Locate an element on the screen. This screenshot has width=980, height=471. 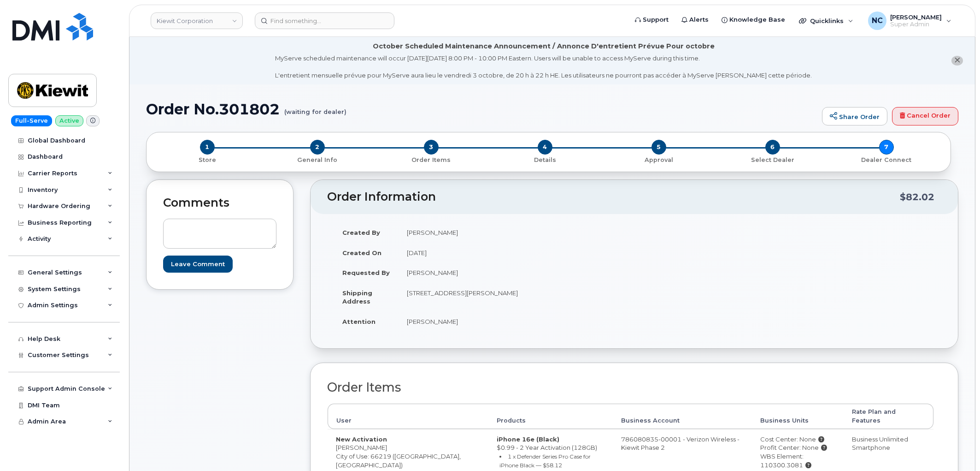
p: Select Dealer is located at coordinates (773, 160).